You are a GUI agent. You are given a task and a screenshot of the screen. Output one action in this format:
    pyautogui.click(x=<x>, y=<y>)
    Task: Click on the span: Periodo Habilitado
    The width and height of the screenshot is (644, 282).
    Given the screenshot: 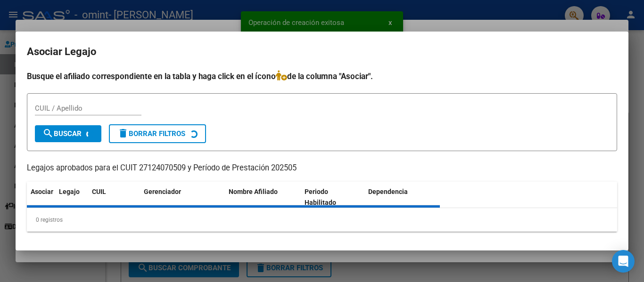 What is the action you would take?
    pyautogui.click(x=320, y=197)
    